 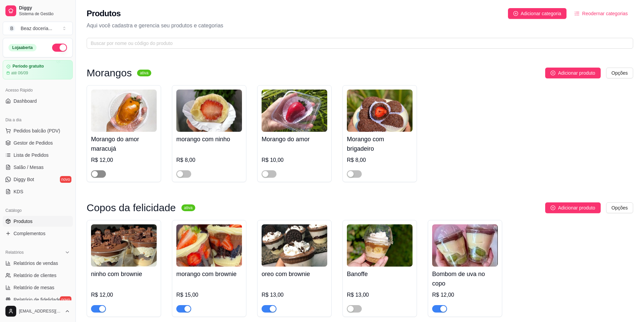 I want to click on span: Diggy Bot, so click(x=24, y=179).